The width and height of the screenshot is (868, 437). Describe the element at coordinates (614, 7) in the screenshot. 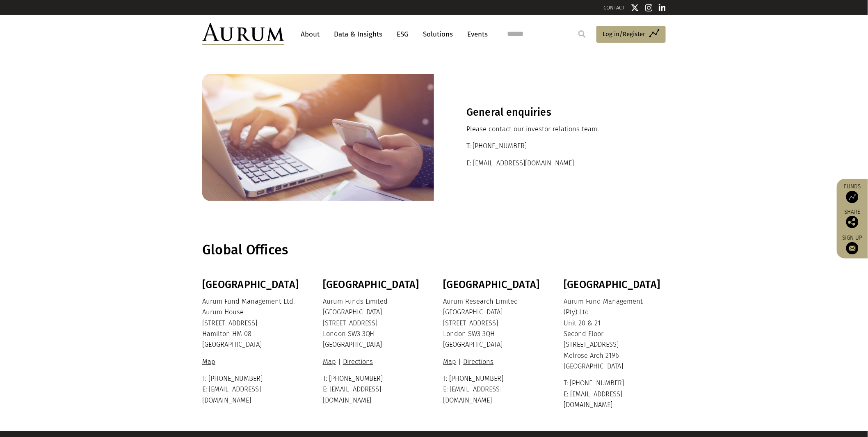

I see `a: CONTACT` at that location.